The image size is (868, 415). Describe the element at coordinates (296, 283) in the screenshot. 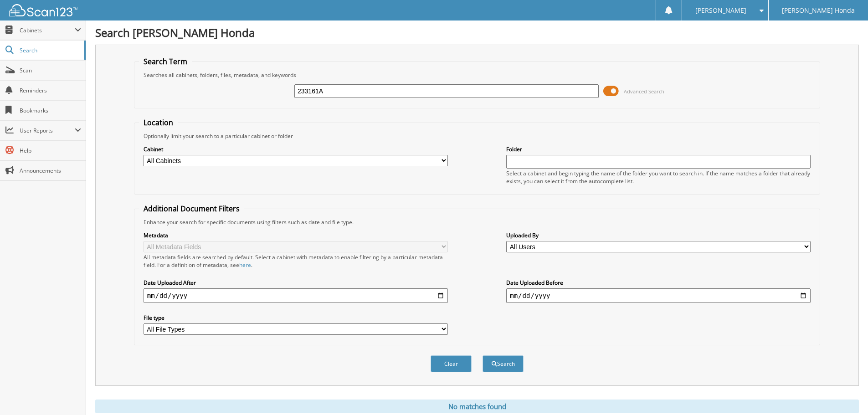

I see `label: Date Uploaded After` at that location.